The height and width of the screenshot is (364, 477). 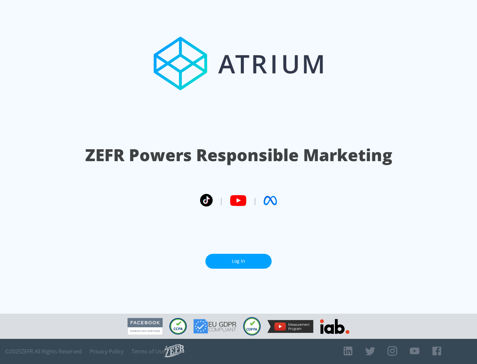 I want to click on img: Facebook Marketing Partner, so click(x=145, y=326).